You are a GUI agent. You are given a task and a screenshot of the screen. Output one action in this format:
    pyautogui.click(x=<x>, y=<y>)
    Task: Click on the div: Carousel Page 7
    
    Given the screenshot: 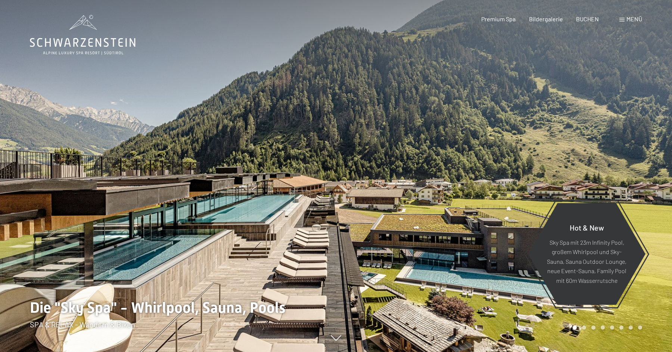 What is the action you would take?
    pyautogui.click(x=631, y=327)
    